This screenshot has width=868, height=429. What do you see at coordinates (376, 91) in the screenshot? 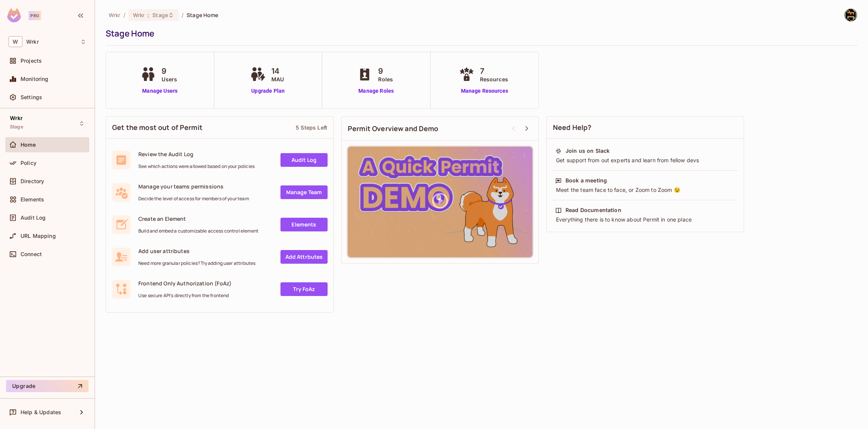
I see `a: Manage Roles` at bounding box center [376, 91].